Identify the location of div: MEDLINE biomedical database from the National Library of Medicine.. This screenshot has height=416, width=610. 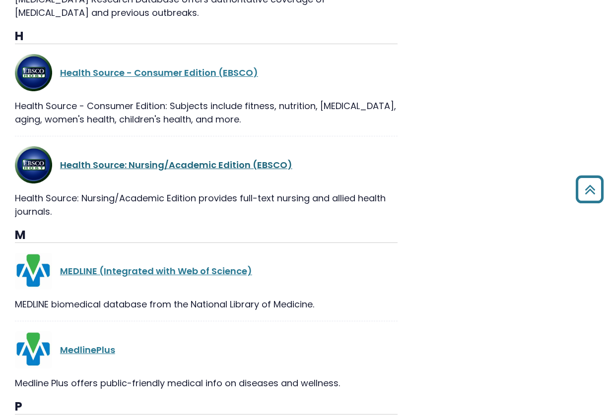
(206, 304).